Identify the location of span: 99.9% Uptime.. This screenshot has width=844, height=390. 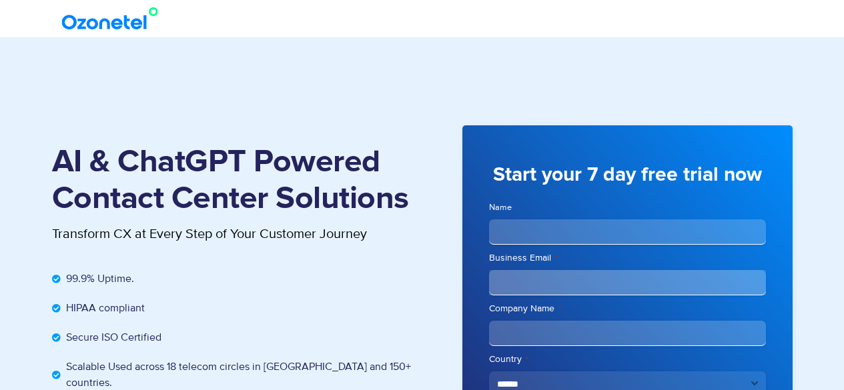
(98, 279).